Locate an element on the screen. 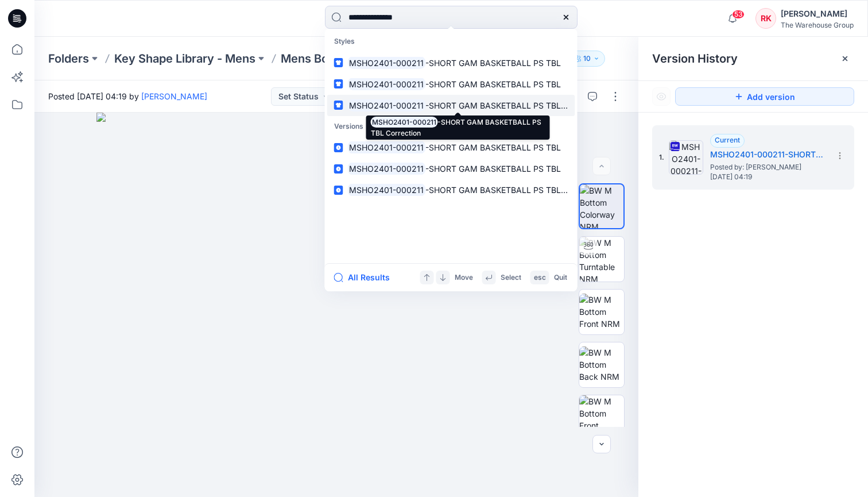 This screenshot has height=497, width=868. div: The Warehouse Group is located at coordinates (817, 25).